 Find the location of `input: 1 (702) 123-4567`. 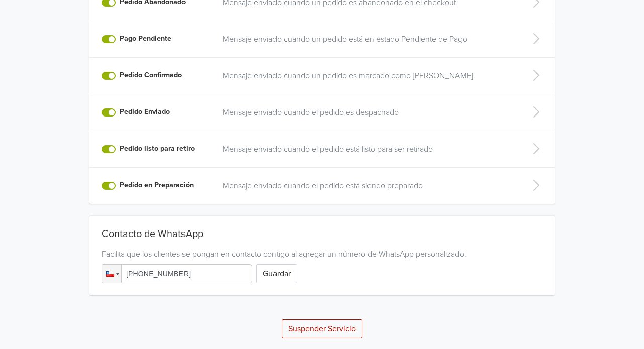

input: 1 (702) 123-4567 is located at coordinates (177, 274).